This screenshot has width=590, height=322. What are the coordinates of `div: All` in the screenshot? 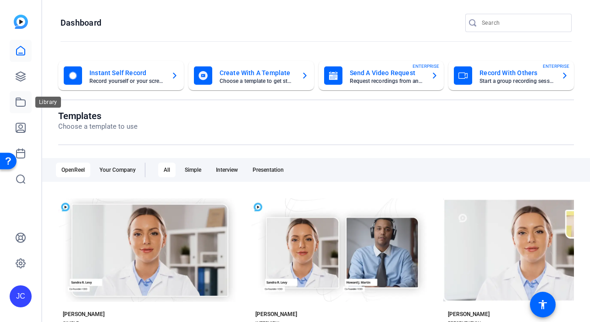 It's located at (167, 170).